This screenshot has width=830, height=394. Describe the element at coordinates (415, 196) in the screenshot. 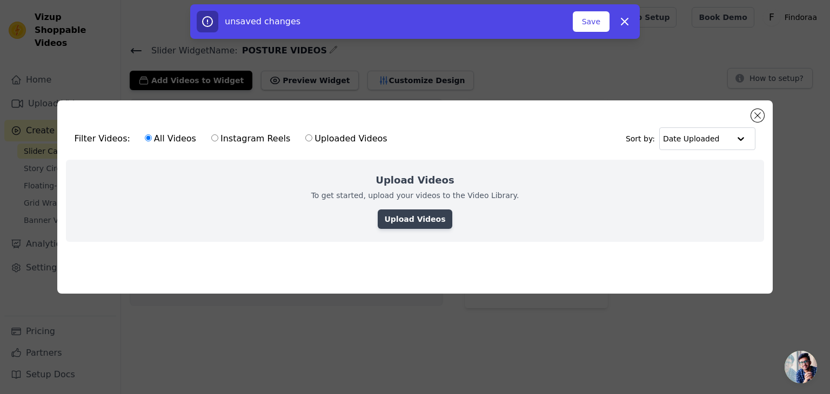

I see `p: To get started, upload your videos to the Video Library.` at that location.